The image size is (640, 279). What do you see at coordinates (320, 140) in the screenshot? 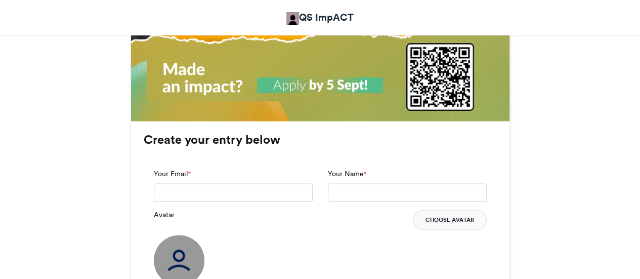
I see `h3: Create your entry below` at bounding box center [320, 140].